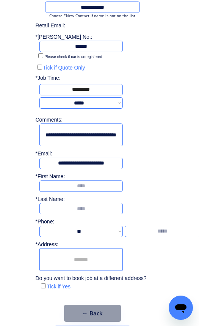 This screenshot has height=326, width=199. Describe the element at coordinates (73, 57) in the screenshot. I see `label: Please check if car is unregistered` at that location.